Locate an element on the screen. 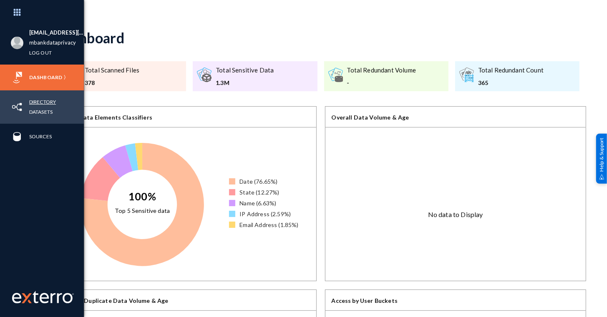 The image size is (607, 317). a: Dashboard is located at coordinates (45, 77).